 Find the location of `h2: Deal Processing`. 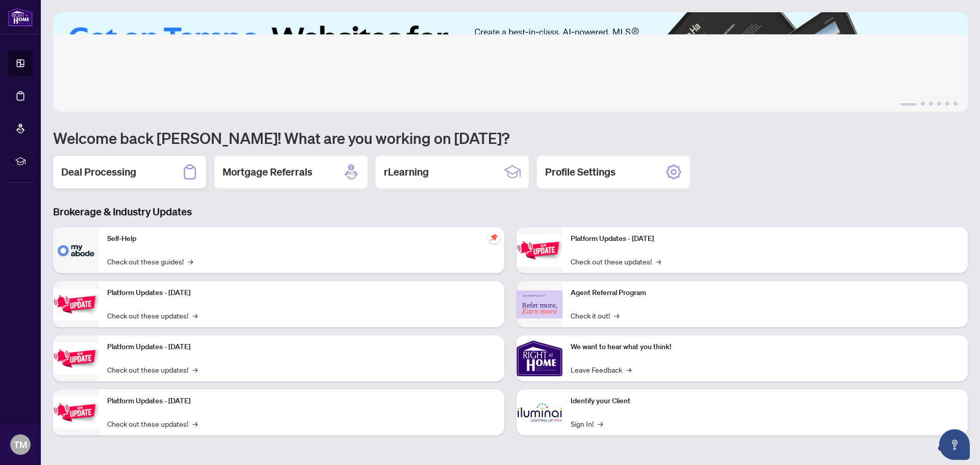

h2: Deal Processing is located at coordinates (99, 172).